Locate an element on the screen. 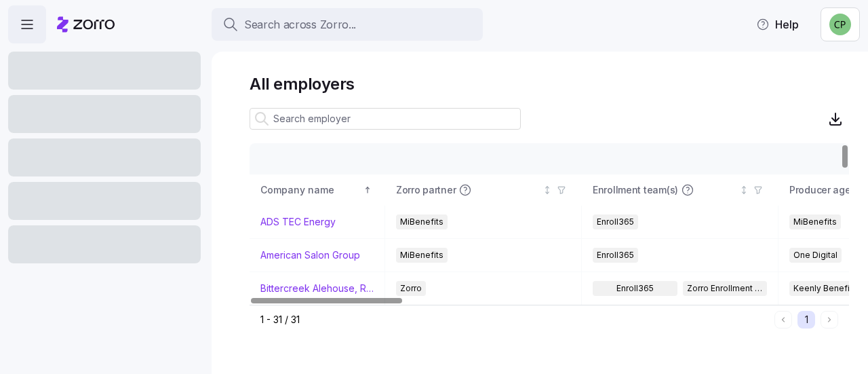 The height and width of the screenshot is (374, 868). img: 8424d6c99baeec437bf5dae78df33962 is located at coordinates (840, 25).